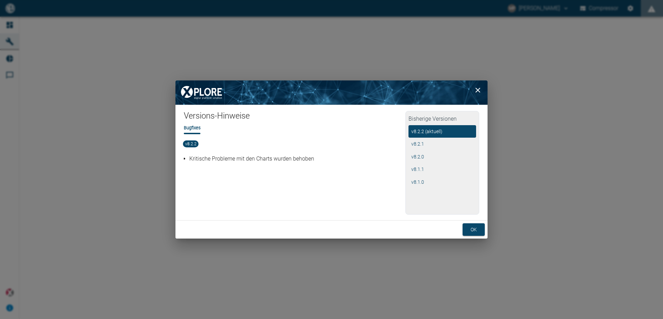 This screenshot has height=319, width=663. What do you see at coordinates (442, 182) in the screenshot?
I see `button: v8.1.0` at bounding box center [442, 182].